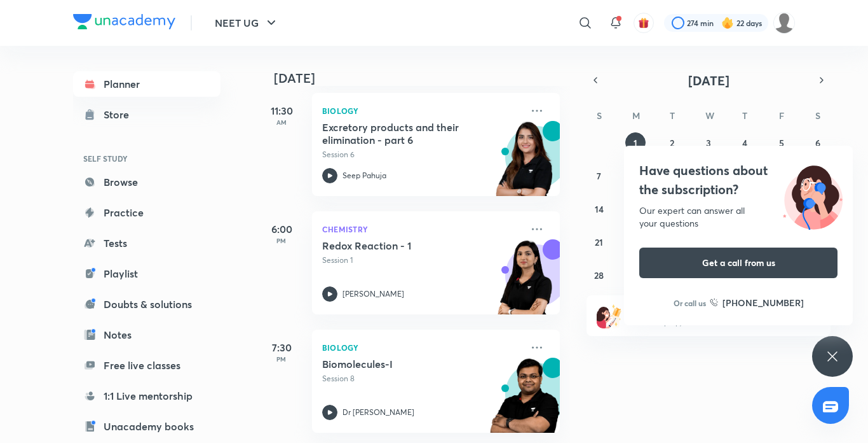 The image size is (868, 443). What do you see at coordinates (643, 23) in the screenshot?
I see `button: avatar` at bounding box center [643, 23].